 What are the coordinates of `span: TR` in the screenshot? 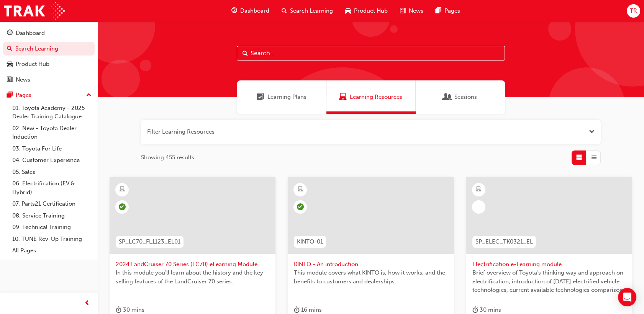 It's located at (633, 10).